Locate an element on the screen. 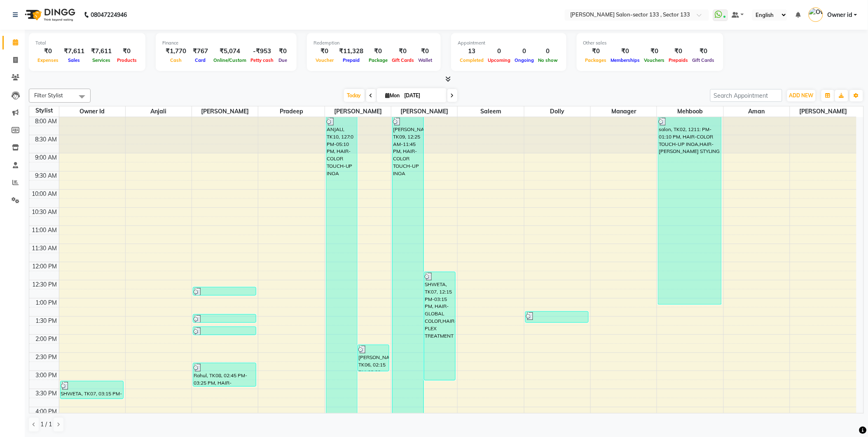 This screenshot has height=437, width=868. span: ADD NEW is located at coordinates (801, 95).